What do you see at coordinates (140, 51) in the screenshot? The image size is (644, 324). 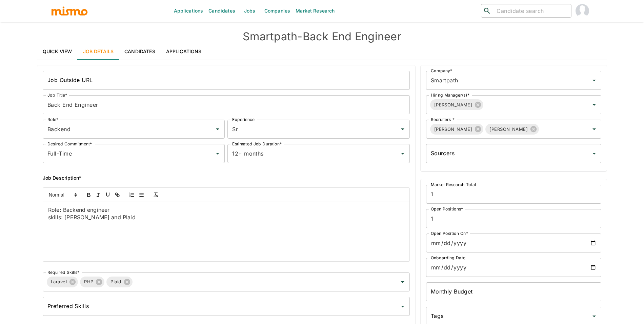 I see `a: Candidates` at bounding box center [140, 51].